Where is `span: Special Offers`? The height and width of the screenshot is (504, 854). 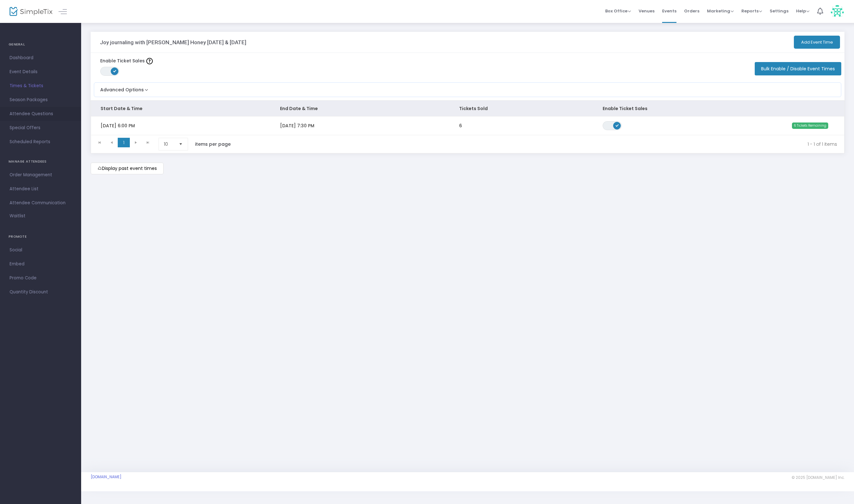 span: Special Offers is located at coordinates (40, 128).